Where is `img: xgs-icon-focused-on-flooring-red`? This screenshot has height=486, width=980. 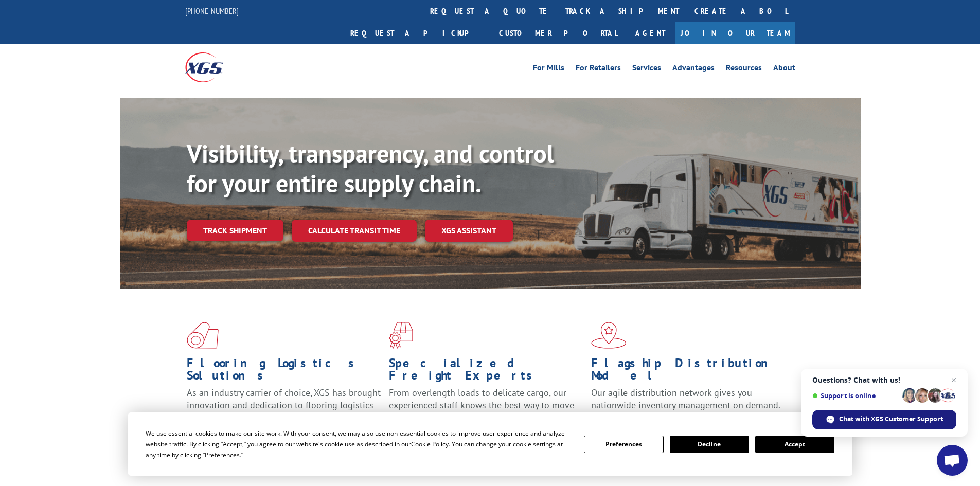
img: xgs-icon-focused-on-flooring-red is located at coordinates (401, 335).